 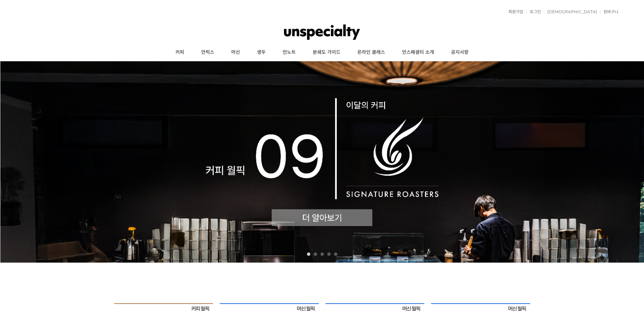 I want to click on a: 4, so click(x=328, y=254).